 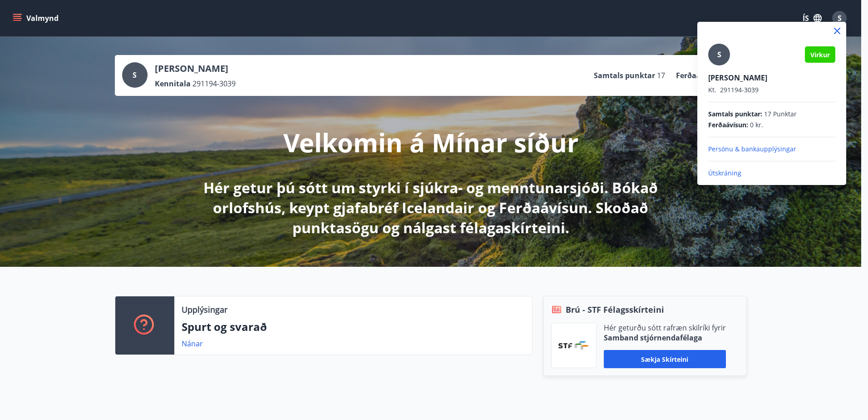 I want to click on span: 17 Punktar, so click(x=780, y=114).